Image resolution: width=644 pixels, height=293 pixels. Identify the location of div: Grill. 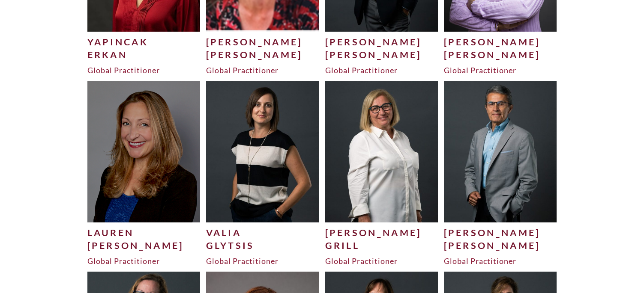
(382, 245).